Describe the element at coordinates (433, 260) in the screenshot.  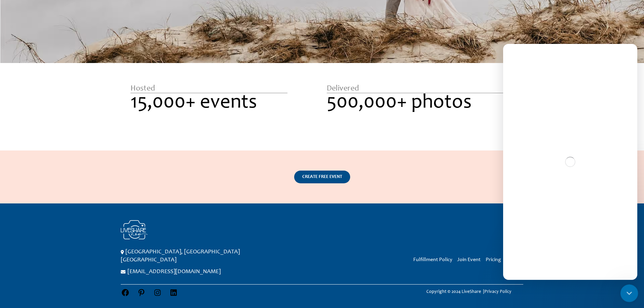
I see `a: Fulfillment Policy` at that location.